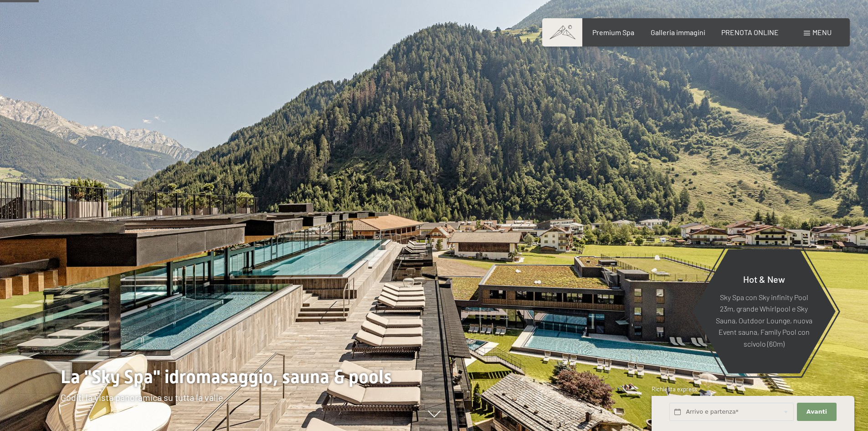 This screenshot has height=431, width=868. Describe the element at coordinates (613, 32) in the screenshot. I see `span: Premium Spa` at that location.